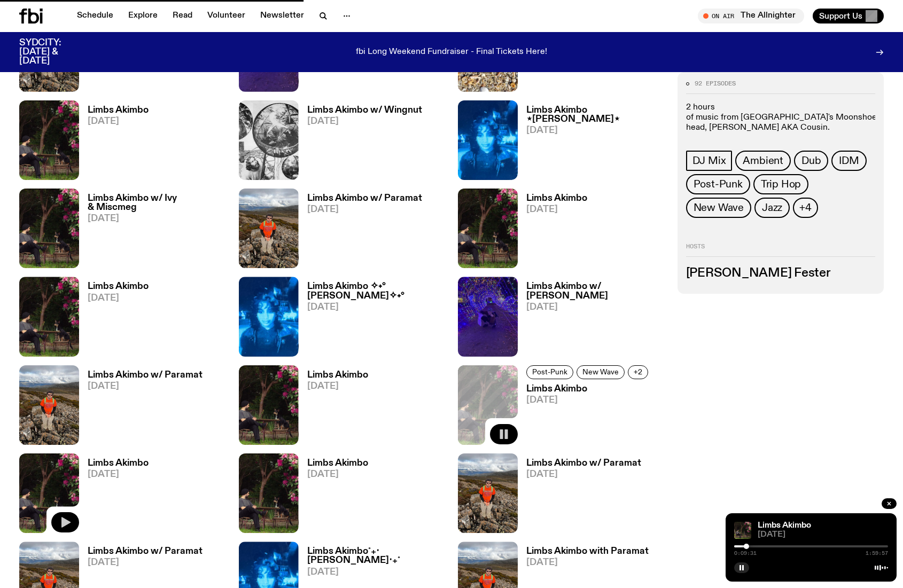 This screenshot has height=588, width=903. I want to click on a: Jackson sits at an outdoor table, legs crossed and gazing at a black and brown dog also sitting a..., so click(743, 530).